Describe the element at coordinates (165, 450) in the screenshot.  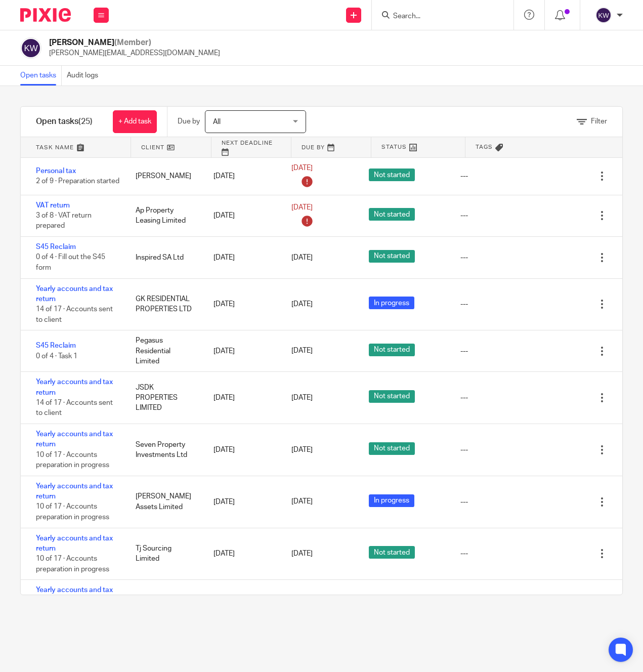
I see `div: Seven Property Investments Ltd` at that location.